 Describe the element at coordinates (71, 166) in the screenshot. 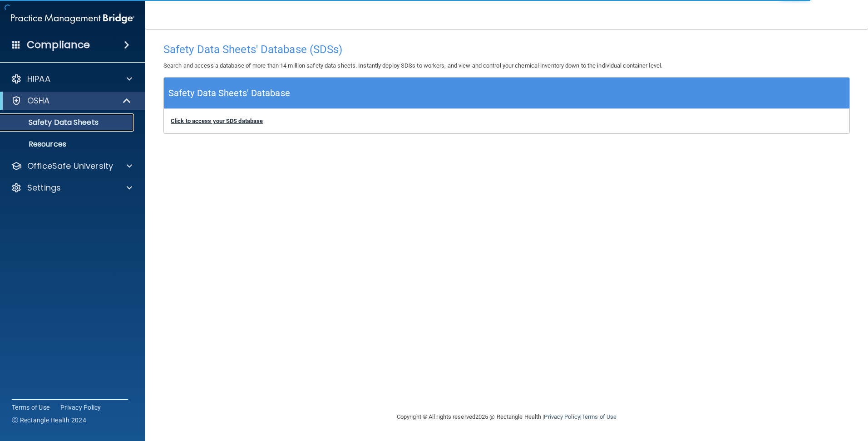

I see `a: OfficeSafe University` at that location.